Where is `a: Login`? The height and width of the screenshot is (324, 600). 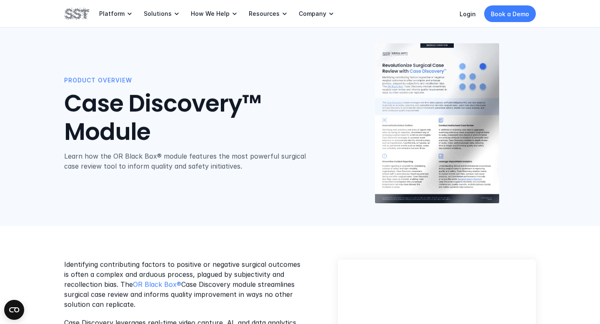 a: Login is located at coordinates (467, 14).